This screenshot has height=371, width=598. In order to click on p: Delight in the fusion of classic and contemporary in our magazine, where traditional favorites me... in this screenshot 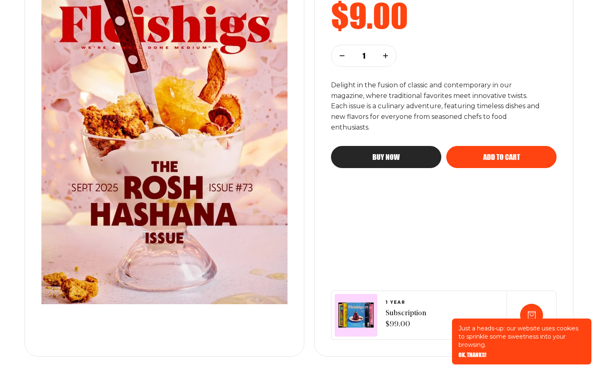, I will do `click(437, 107)`.